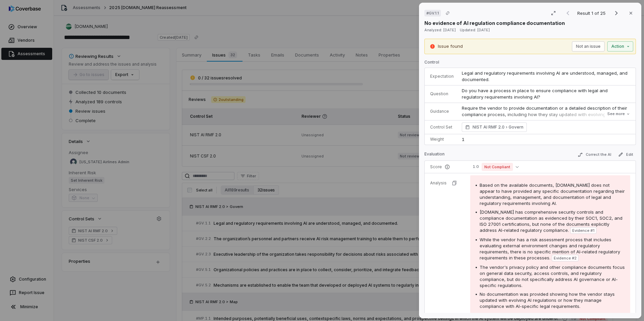 This screenshot has height=321, width=644. I want to click on button: Not an issue, so click(588, 46).